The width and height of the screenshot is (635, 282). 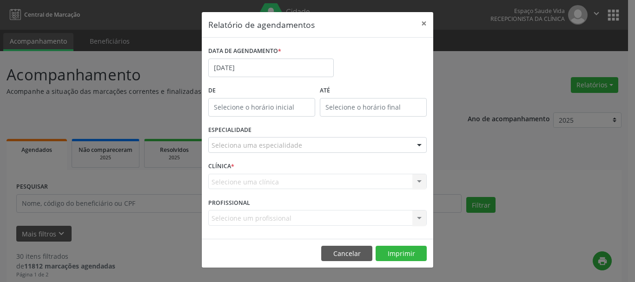 I want to click on button: Imprimir, so click(x=401, y=254).